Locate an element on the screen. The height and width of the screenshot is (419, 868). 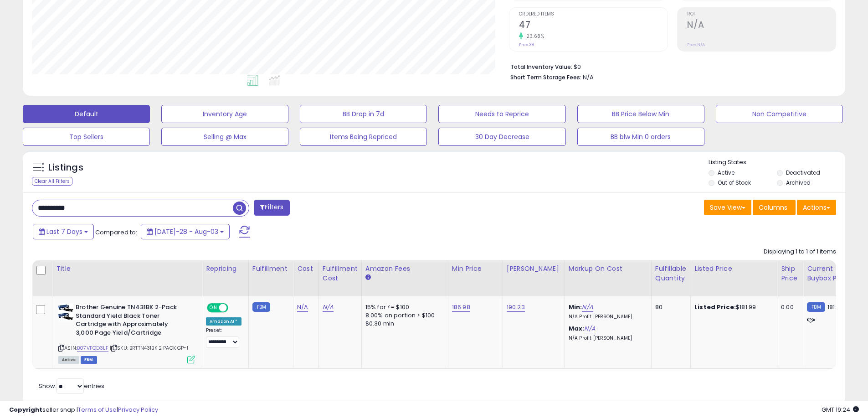
label: Archived is located at coordinates (799, 182).